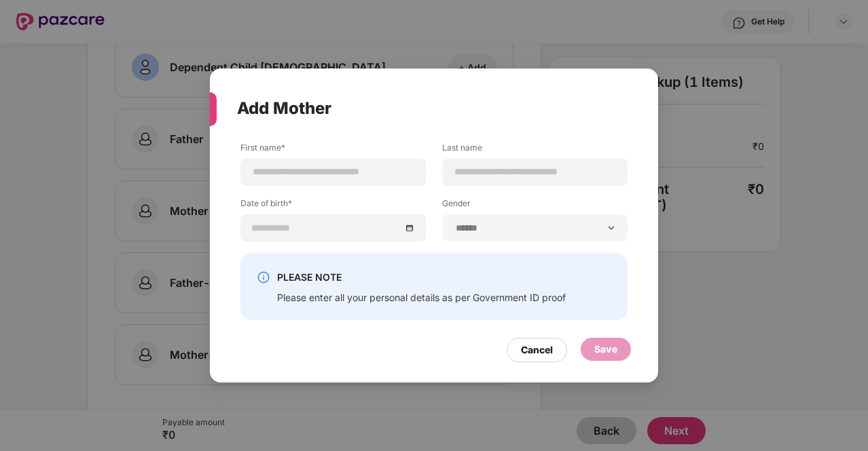 This screenshot has width=868, height=451. I want to click on div: Save, so click(606, 349).